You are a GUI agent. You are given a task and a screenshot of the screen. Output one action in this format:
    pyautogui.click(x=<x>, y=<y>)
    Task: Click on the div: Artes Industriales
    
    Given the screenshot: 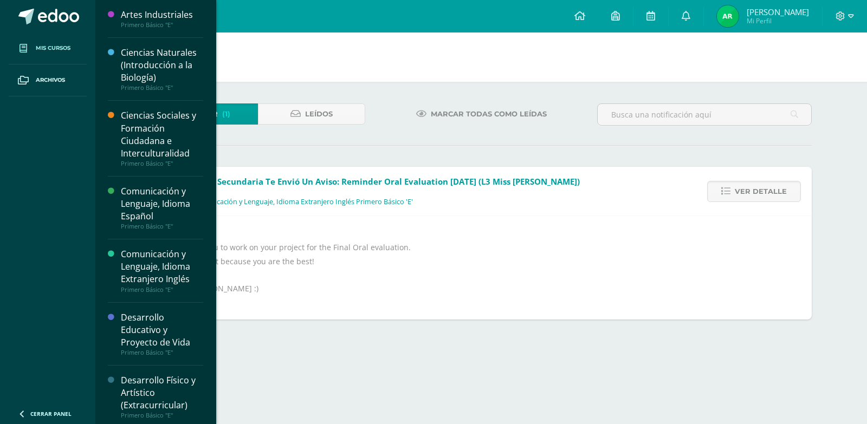 What is the action you would take?
    pyautogui.click(x=162, y=15)
    